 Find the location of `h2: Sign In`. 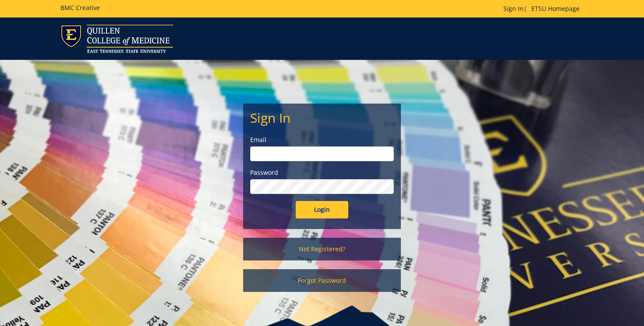

h2: Sign In is located at coordinates (322, 118).